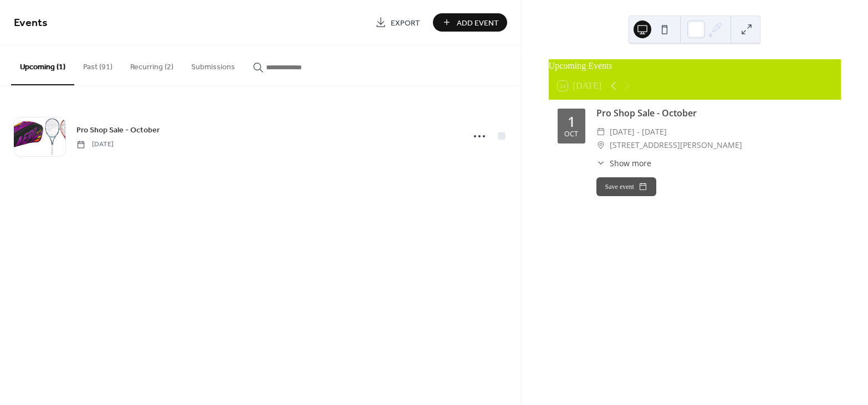  What do you see at coordinates (571, 134) in the screenshot?
I see `div: Oct` at bounding box center [571, 134].